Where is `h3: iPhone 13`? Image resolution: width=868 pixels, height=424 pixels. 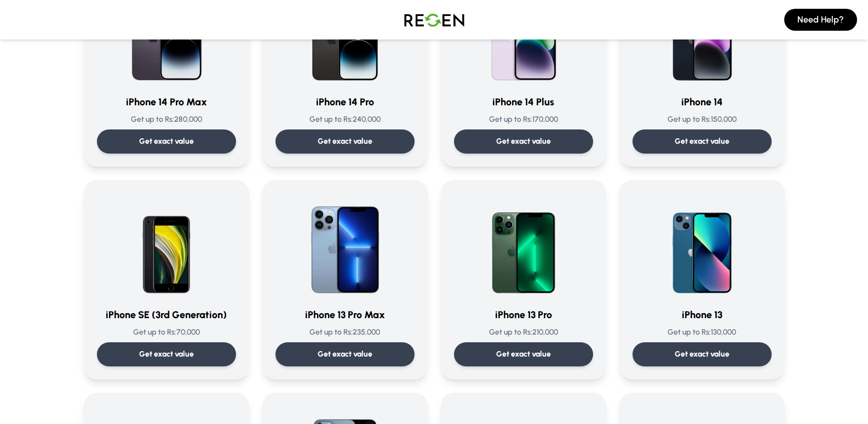 h3: iPhone 13 is located at coordinates (703, 315).